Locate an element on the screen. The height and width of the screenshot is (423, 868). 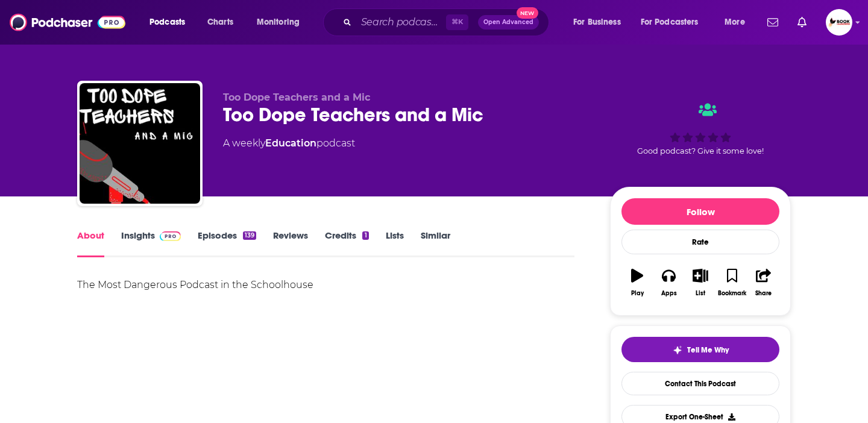
span: New is located at coordinates (527, 12).